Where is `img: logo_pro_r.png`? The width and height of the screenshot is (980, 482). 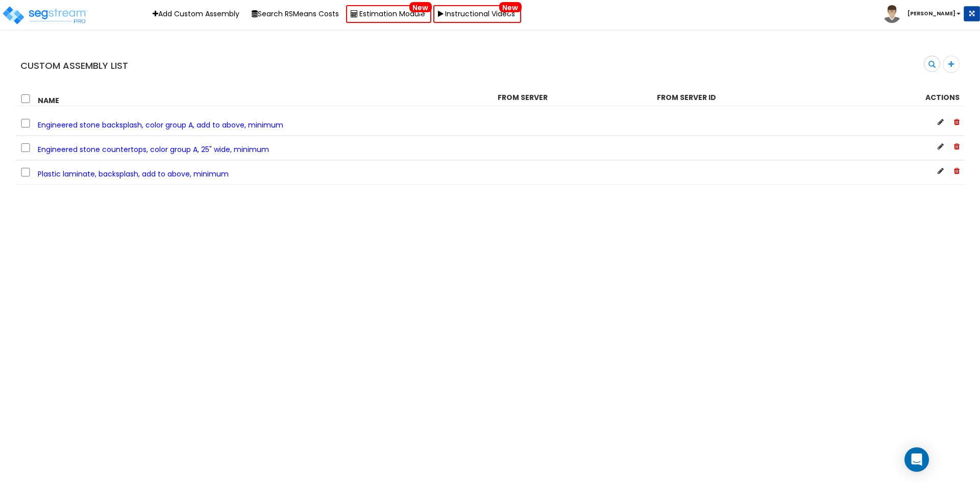 img: logo_pro_r.png is located at coordinates (45, 15).